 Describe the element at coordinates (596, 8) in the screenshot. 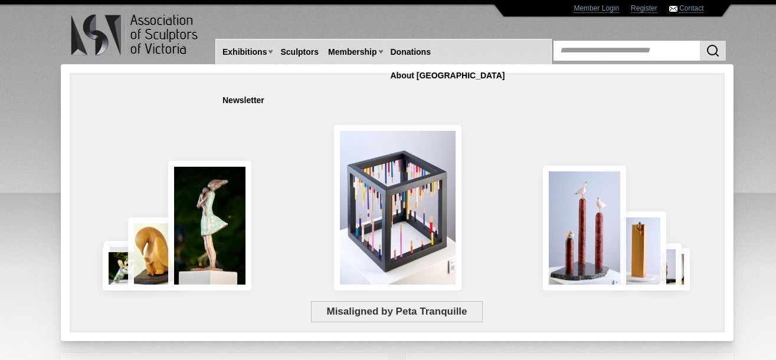

I see `a: Member Login` at that location.